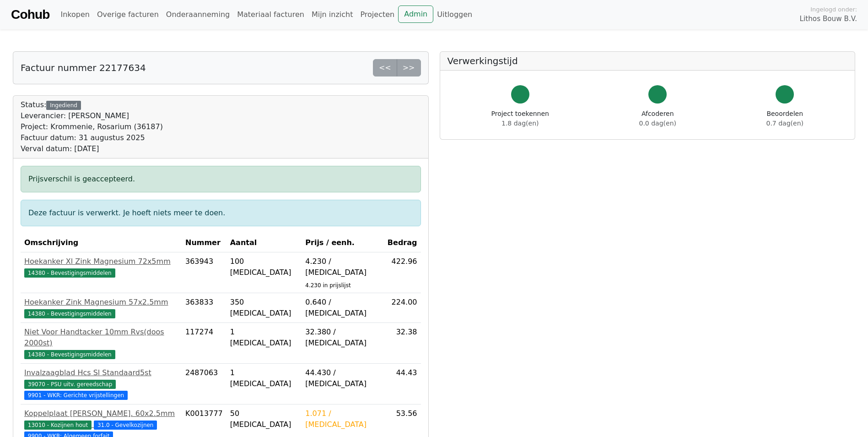 The image size is (868, 437). I want to click on div: Ingediend, so click(63, 105).